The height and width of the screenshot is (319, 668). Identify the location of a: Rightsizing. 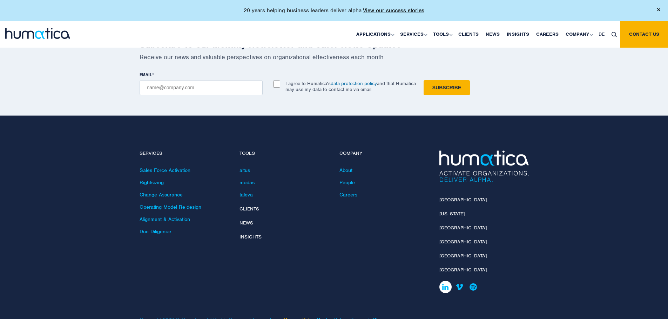
(151, 183).